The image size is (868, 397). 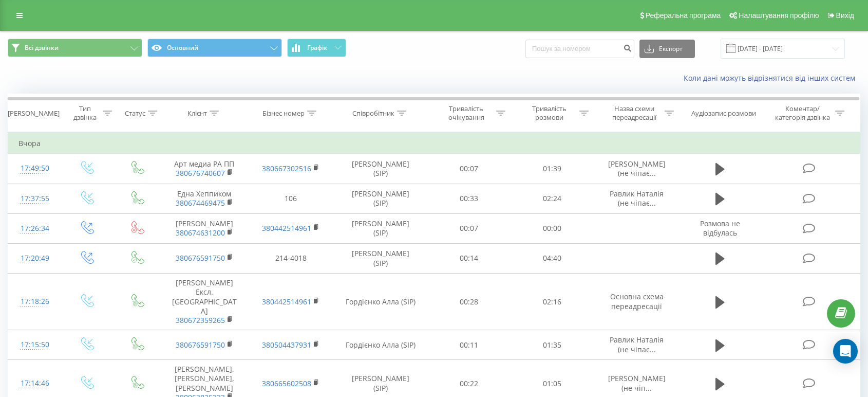 What do you see at coordinates (552, 198) in the screenshot?
I see `td: 02:24` at bounding box center [552, 198].